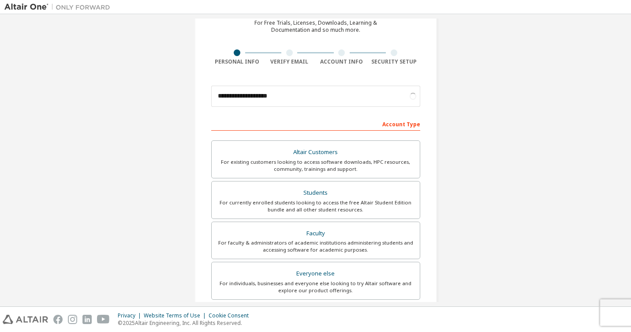 The image size is (631, 332). I want to click on img: youtube.svg, so click(103, 319).